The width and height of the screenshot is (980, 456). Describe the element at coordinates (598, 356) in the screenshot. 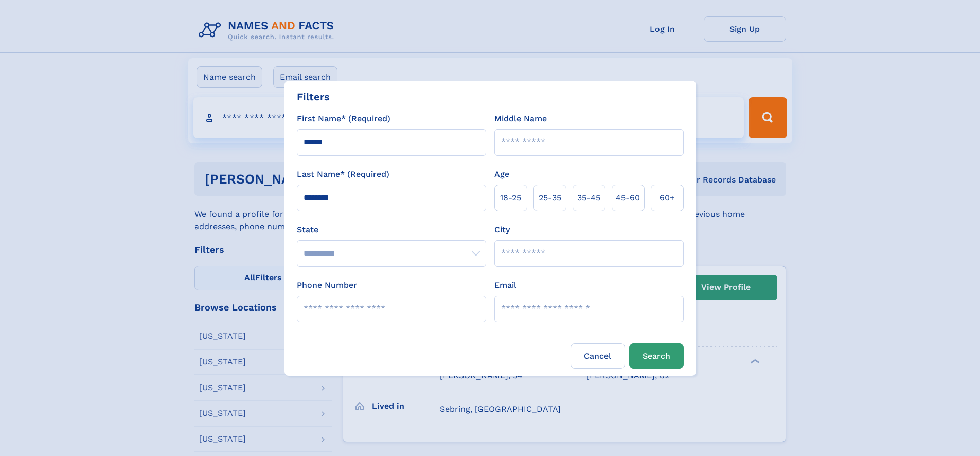

I see `label: Cancel` at that location.